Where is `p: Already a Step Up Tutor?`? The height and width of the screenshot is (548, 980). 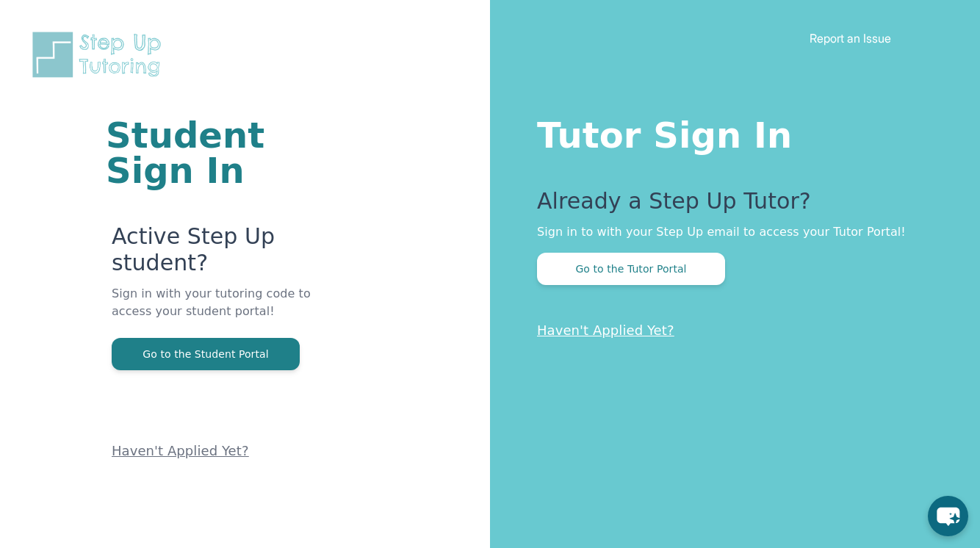
p: Already a Step Up Tutor? is located at coordinates (729, 206).